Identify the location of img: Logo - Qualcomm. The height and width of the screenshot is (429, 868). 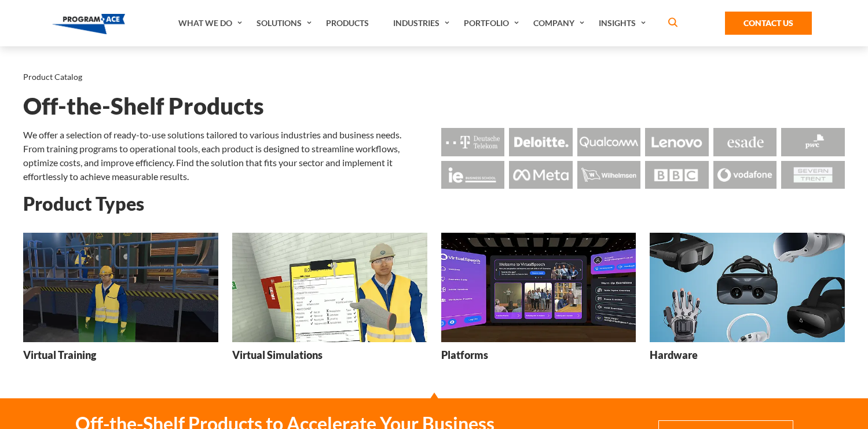
(609, 142).